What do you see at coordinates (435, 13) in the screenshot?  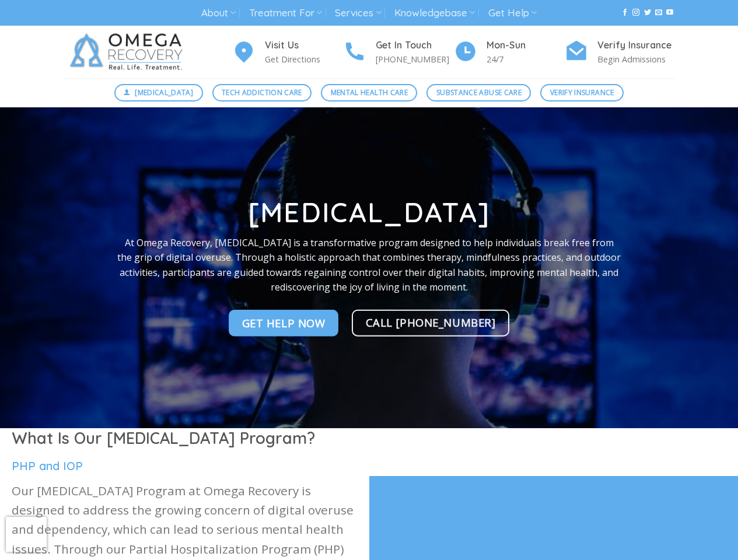 I see `a: Knowledgebase` at bounding box center [435, 13].